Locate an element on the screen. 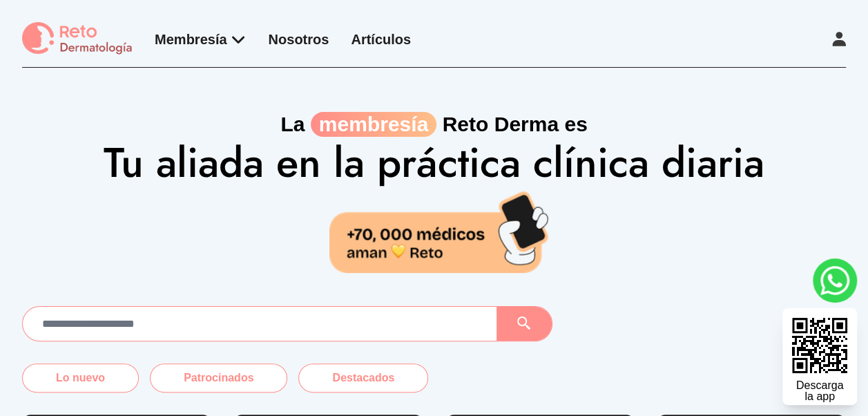  button: Lo nuevo is located at coordinates (80, 378).